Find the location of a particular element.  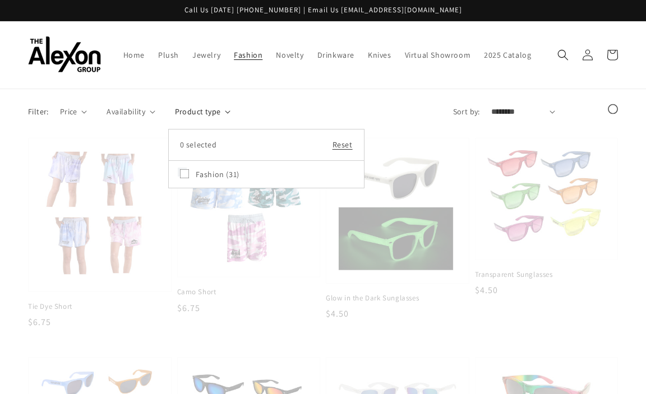

summary: Product type is located at coordinates (203, 112).